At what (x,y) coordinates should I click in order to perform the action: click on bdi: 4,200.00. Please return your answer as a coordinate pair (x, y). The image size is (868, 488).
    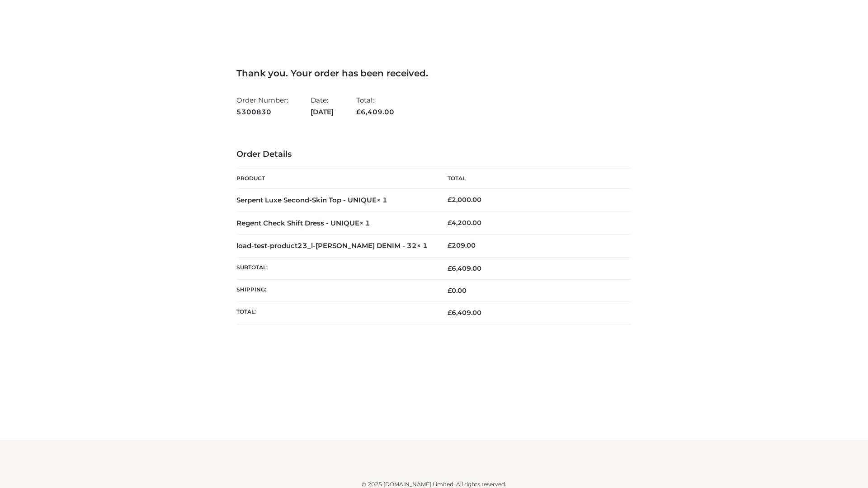
    Looking at the image, I should click on (464, 223).